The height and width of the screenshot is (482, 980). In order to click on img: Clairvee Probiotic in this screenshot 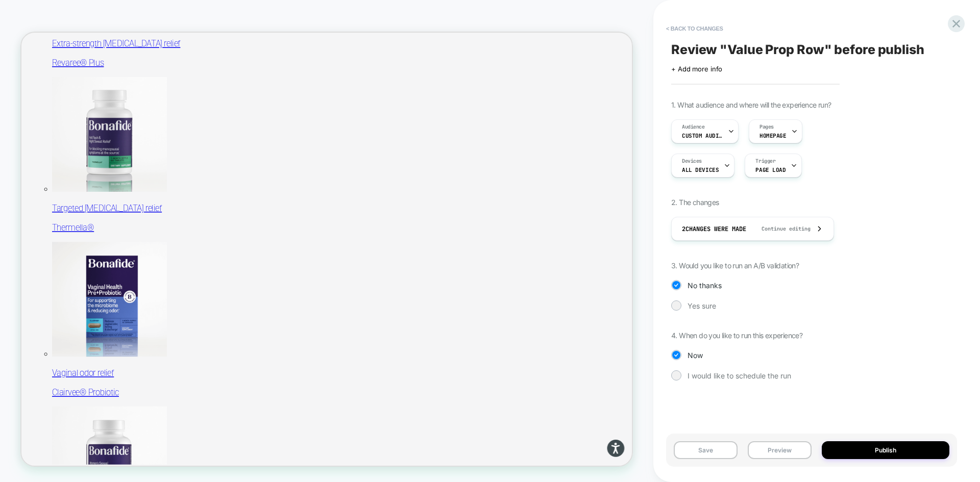, I will do `click(118, 355)`.